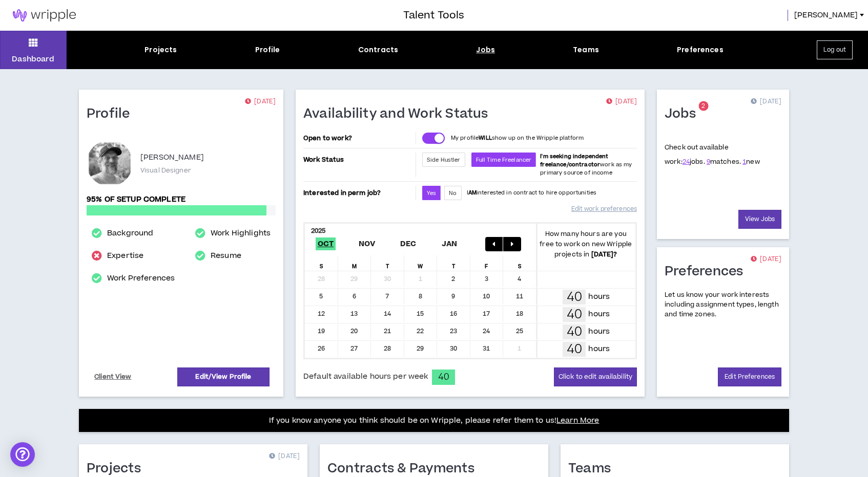  What do you see at coordinates (240, 234) in the screenshot?
I see `a: Work Highlights` at bounding box center [240, 234].